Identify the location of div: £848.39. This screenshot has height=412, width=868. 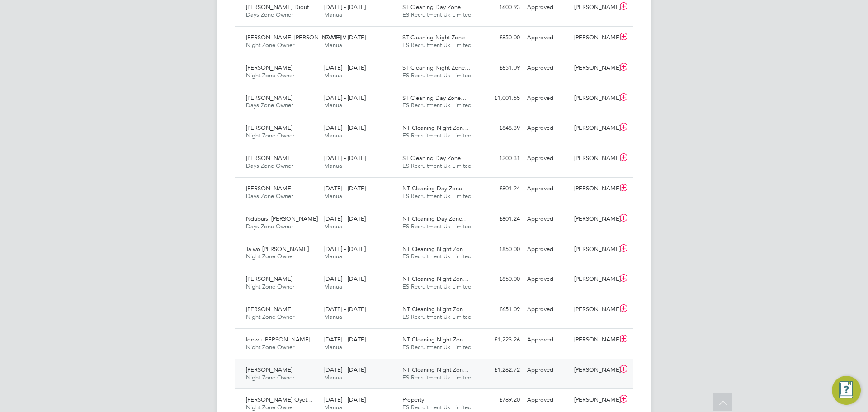
(500, 128).